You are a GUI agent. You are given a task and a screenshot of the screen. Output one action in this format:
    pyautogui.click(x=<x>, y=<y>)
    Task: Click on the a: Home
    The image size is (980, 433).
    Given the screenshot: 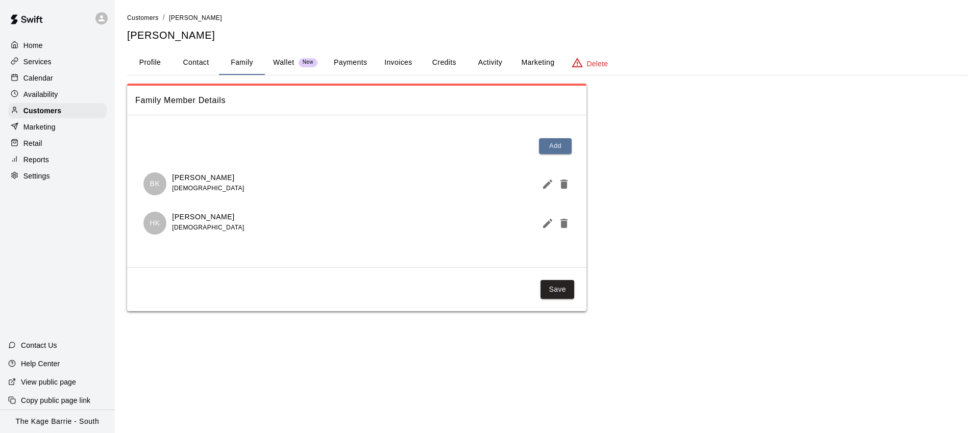 What is the action you would take?
    pyautogui.click(x=57, y=45)
    